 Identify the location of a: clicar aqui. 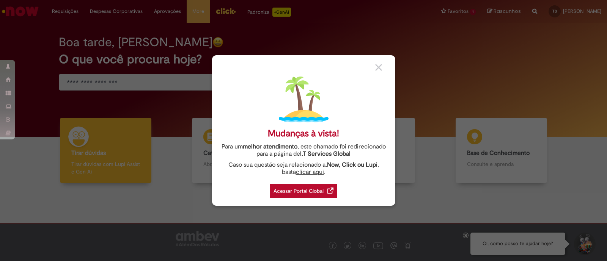
(310, 170).